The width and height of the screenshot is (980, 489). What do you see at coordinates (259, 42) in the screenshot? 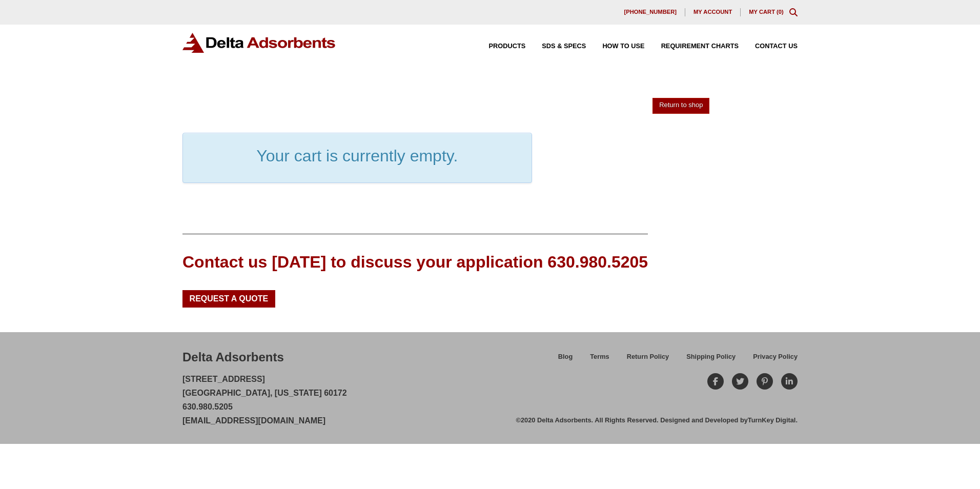
I see `a: Delta Adsorbents` at bounding box center [259, 42].